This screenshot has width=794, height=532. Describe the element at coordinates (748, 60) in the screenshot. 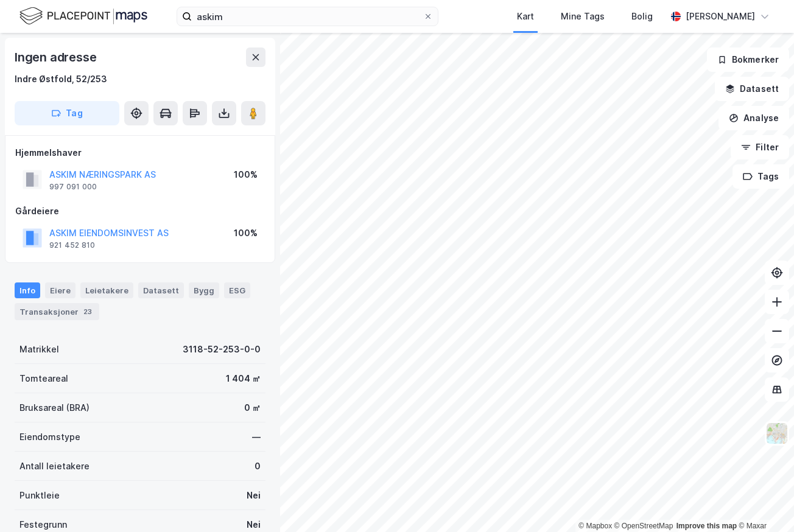

I see `button: Bokmerker` at that location.